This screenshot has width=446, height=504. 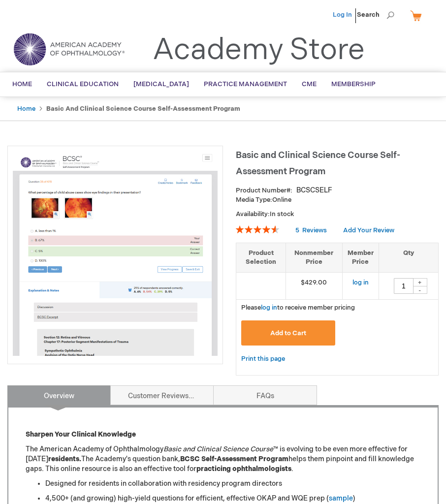 I want to click on a: sample, so click(x=341, y=498).